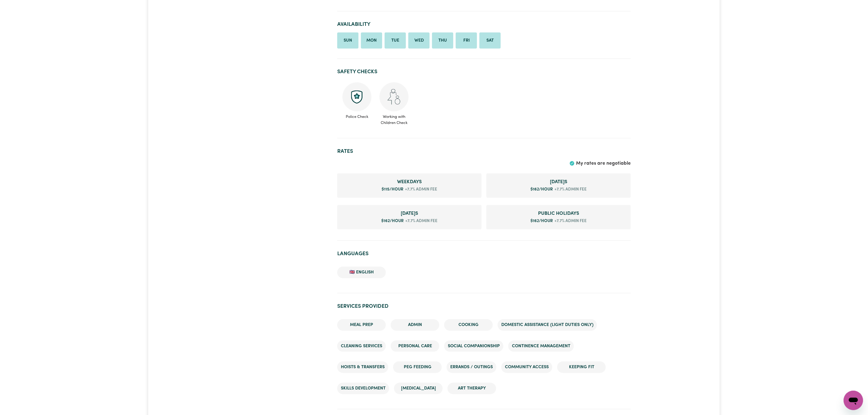  What do you see at coordinates (415, 346) in the screenshot?
I see `li: Personal care` at bounding box center [415, 346].